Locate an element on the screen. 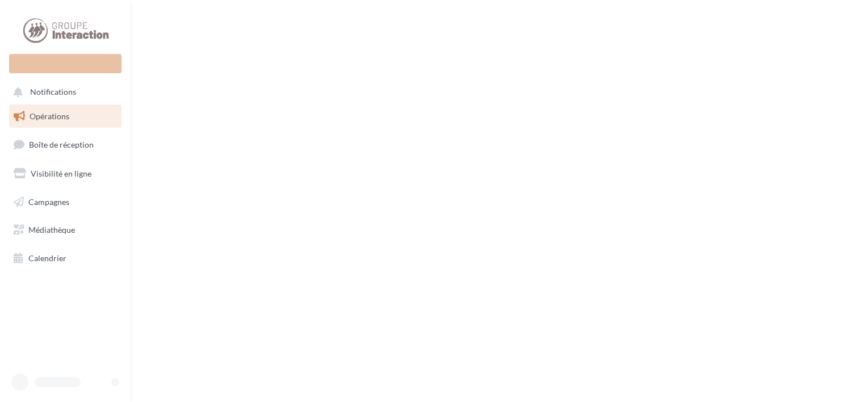 The height and width of the screenshot is (402, 868). span: Boîte de réception is located at coordinates (61, 145).